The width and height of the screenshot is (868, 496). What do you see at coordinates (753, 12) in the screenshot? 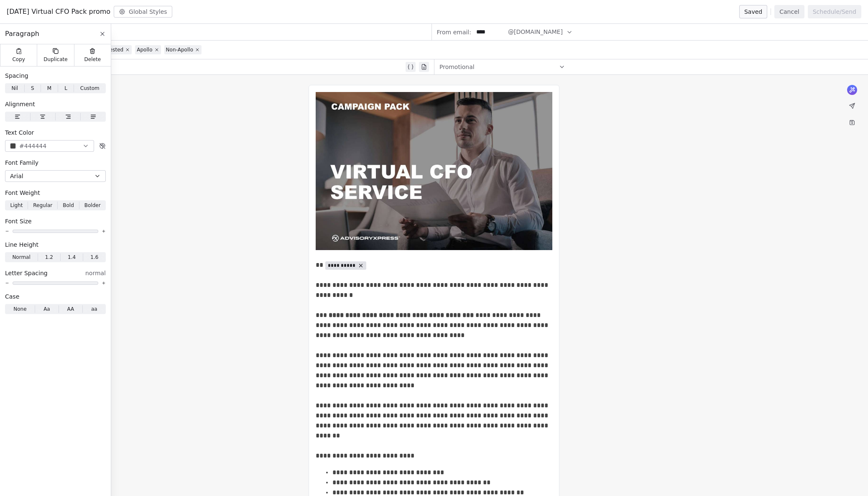
I see `button: Saved` at bounding box center [753, 12].